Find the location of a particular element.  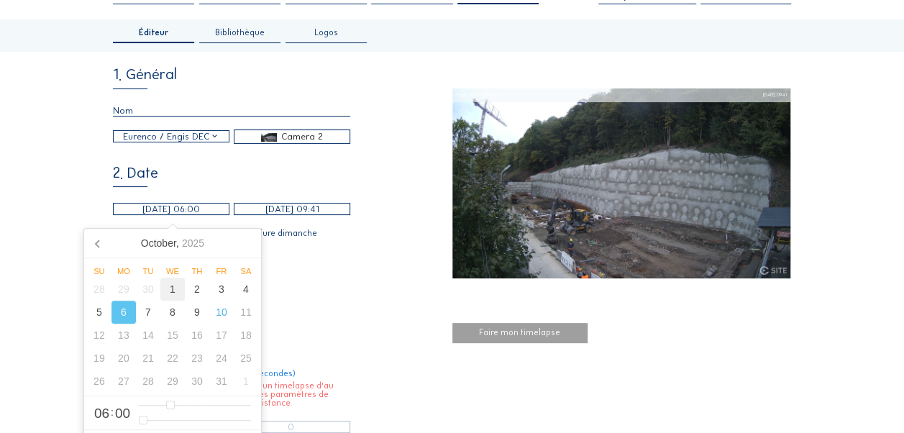

div: Th is located at coordinates (197, 271).